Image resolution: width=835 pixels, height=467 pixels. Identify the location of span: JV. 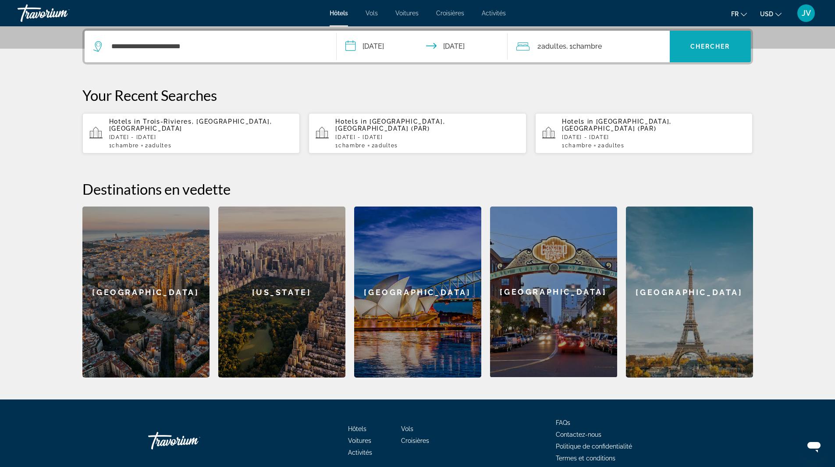
(806, 13).